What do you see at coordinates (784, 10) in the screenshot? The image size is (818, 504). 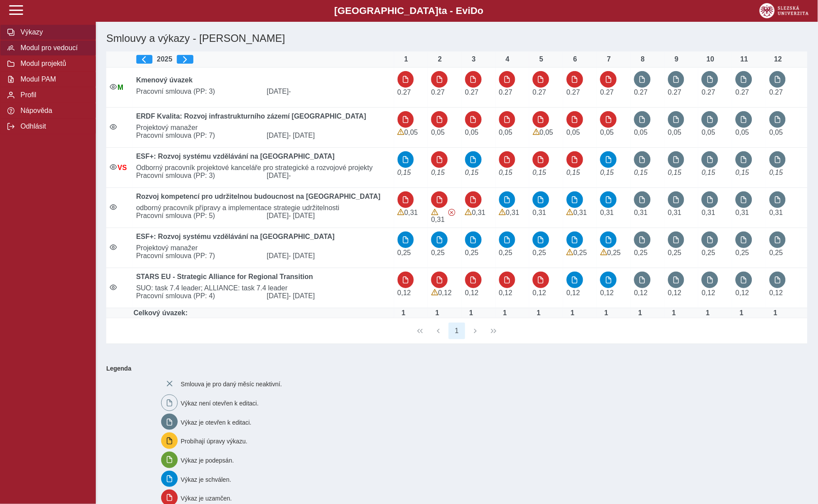 I see `img: logo_web_su.png` at bounding box center [784, 10].